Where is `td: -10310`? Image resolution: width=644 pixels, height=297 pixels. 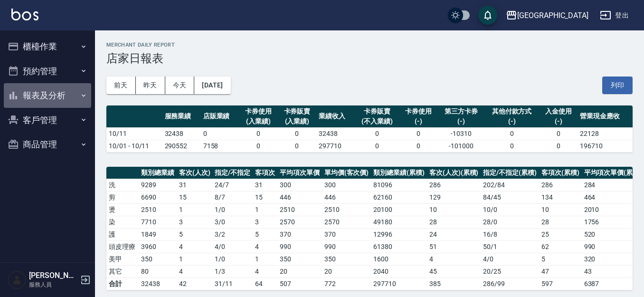 td: -10310 is located at coordinates (461, 133).